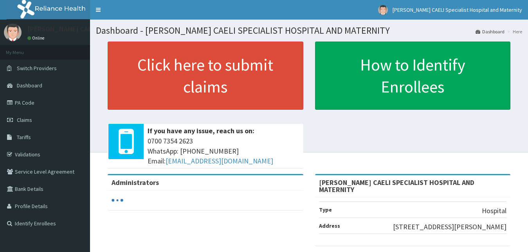 This screenshot has height=252, width=528. I want to click on b: If you have any issue, reach us on:, so click(201, 130).